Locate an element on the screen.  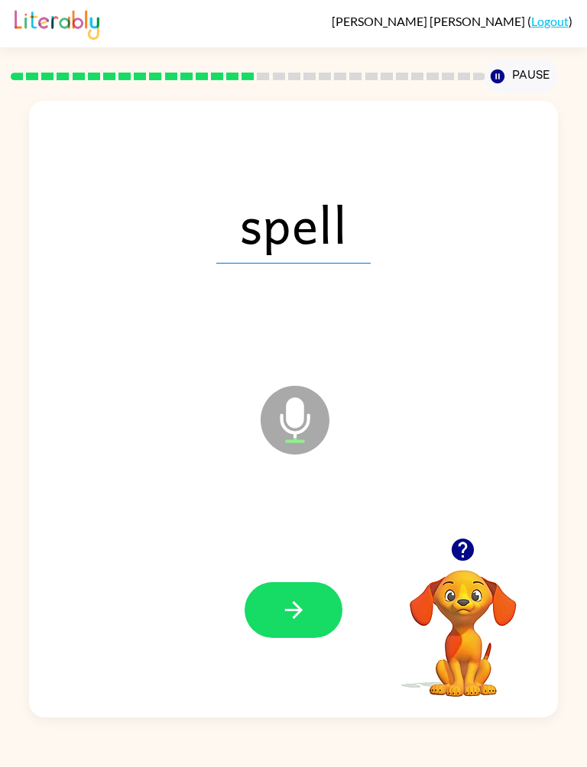
button: Pause is located at coordinates (520, 76).